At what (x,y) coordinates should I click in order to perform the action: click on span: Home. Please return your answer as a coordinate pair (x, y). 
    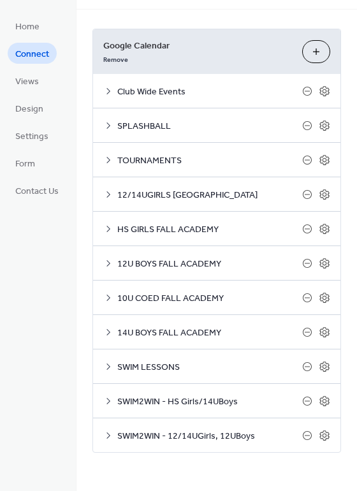
    Looking at the image, I should click on (27, 27).